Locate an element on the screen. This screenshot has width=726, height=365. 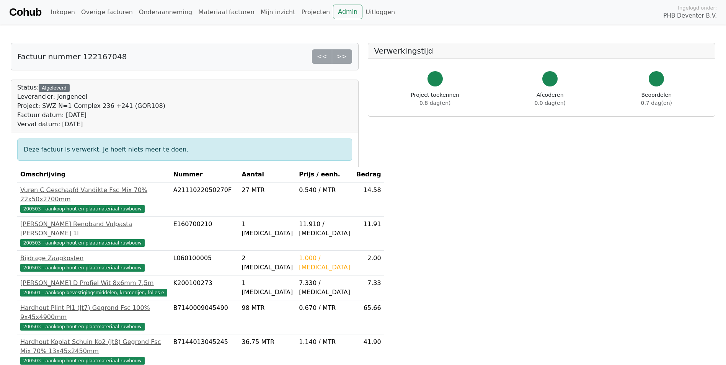
td: A2111022050270F is located at coordinates (204, 199).